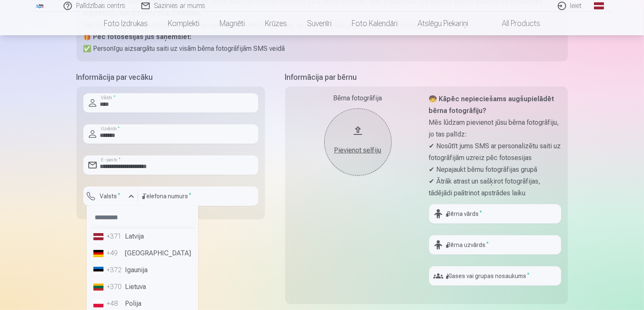  What do you see at coordinates (125, 23) in the screenshot?
I see `a: Foto izdrukas` at bounding box center [125, 23].